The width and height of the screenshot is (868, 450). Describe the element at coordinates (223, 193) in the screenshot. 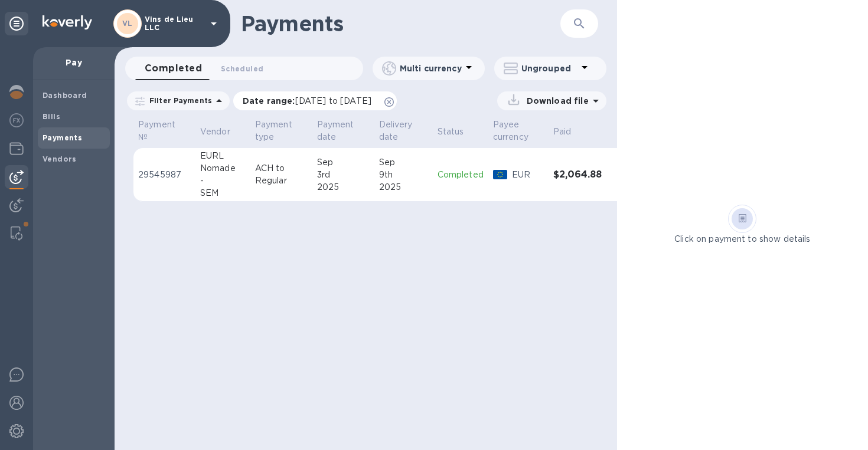

I see `div: SEM` at that location.